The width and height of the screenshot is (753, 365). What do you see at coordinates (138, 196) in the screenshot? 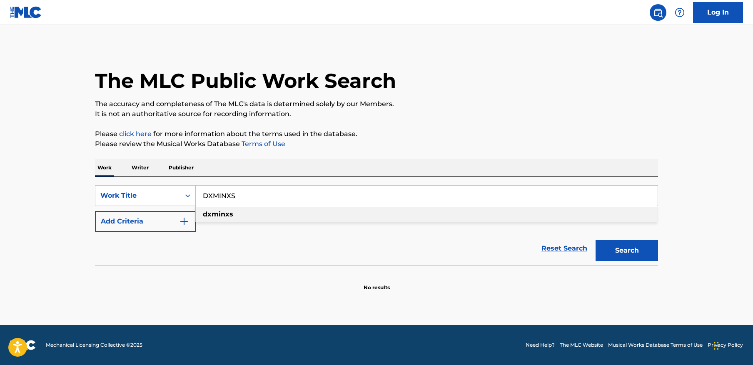
I see `div: Work Title` at bounding box center [138, 196].